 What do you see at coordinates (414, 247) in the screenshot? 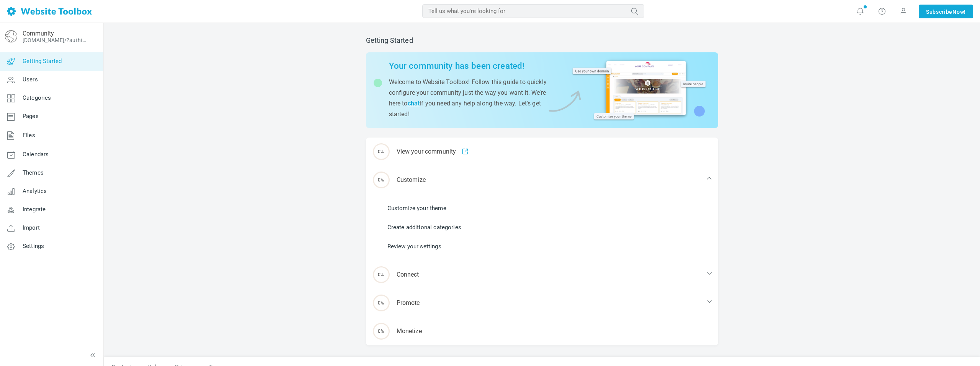
I see `a: Review your settings` at bounding box center [414, 247].